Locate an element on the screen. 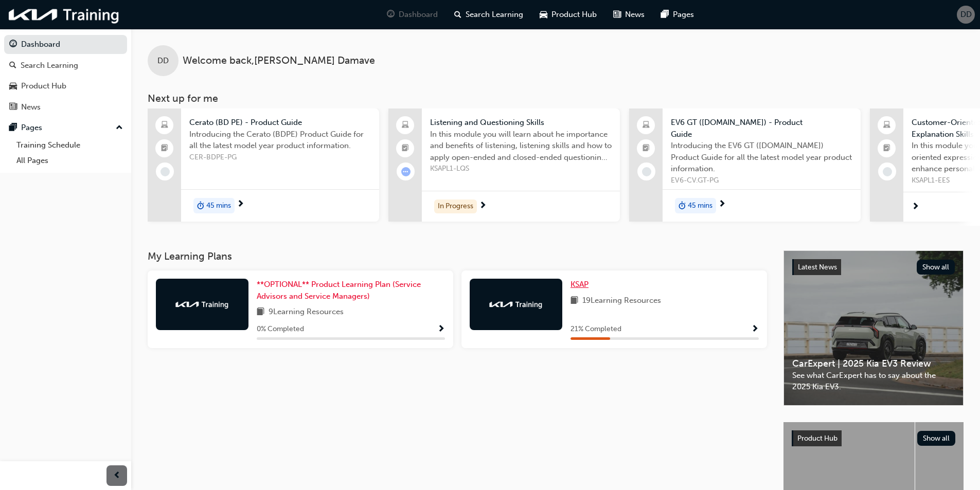 This screenshot has height=490, width=980. div: Product Hub is located at coordinates (44, 86).